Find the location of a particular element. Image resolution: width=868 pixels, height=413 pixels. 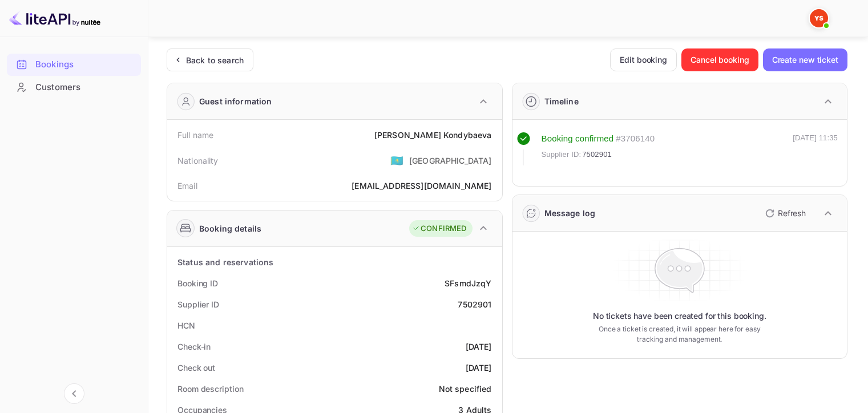

div: Full name is located at coordinates (196, 134).